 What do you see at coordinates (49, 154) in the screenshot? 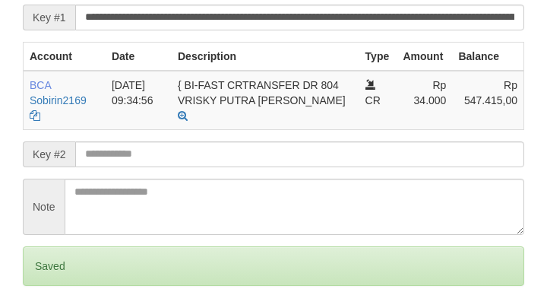
I see `span: Key #2` at bounding box center [49, 154].